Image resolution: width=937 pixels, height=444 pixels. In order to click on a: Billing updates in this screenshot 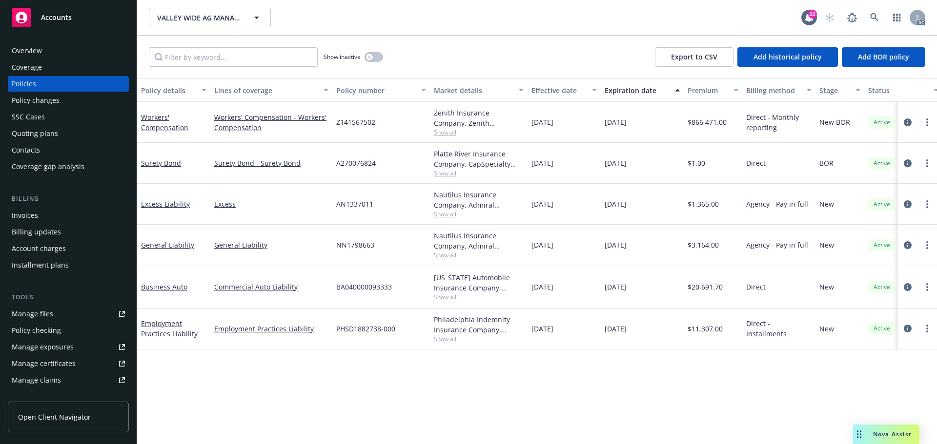, I will do `click(68, 232)`.